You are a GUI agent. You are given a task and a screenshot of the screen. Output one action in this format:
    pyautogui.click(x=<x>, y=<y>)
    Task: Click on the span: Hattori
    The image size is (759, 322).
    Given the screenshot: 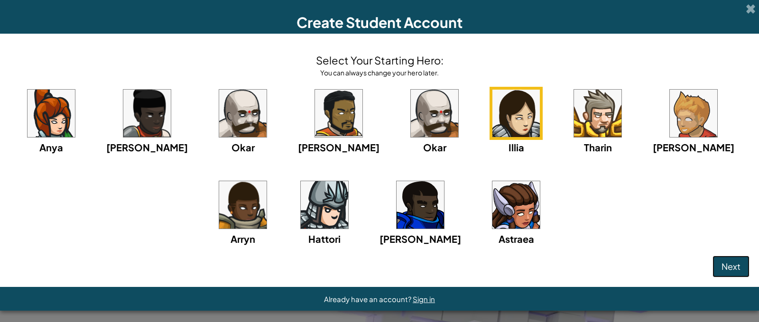 What is the action you would take?
    pyautogui.click(x=325, y=239)
    